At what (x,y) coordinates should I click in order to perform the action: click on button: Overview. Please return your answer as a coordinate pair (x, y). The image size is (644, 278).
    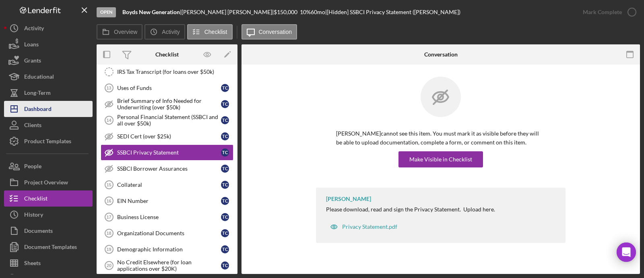
    Looking at the image, I should click on (119, 32).